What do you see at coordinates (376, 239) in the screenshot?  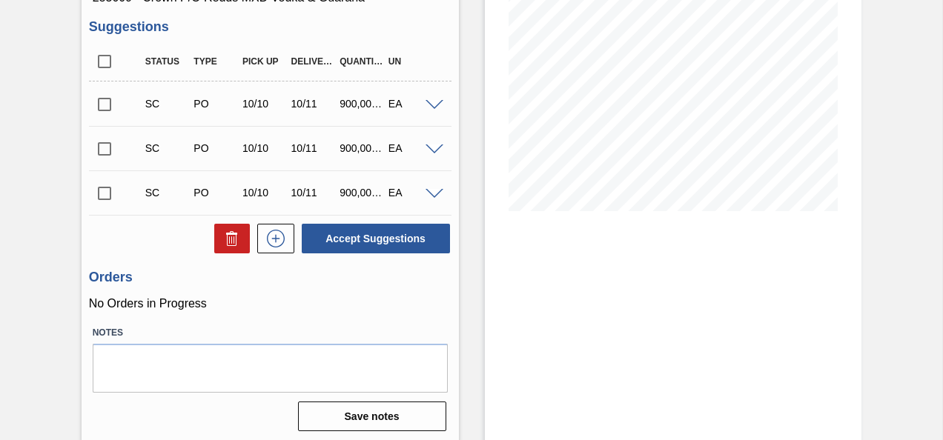 I see `button: Accept Suggestions` at bounding box center [376, 239].